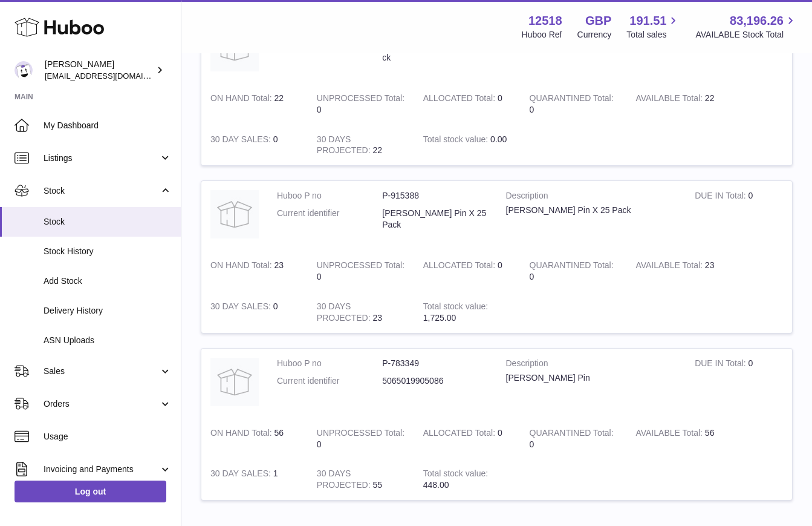 The image size is (812, 526). What do you see at coordinates (101, 158) in the screenshot?
I see `span: Listings` at bounding box center [101, 158].